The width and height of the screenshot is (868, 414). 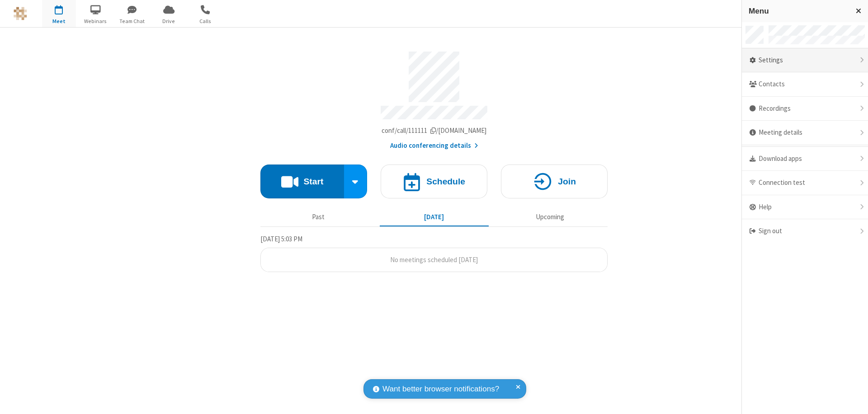 What do you see at coordinates (132, 21) in the screenshot?
I see `span: Team Chat` at bounding box center [132, 21].